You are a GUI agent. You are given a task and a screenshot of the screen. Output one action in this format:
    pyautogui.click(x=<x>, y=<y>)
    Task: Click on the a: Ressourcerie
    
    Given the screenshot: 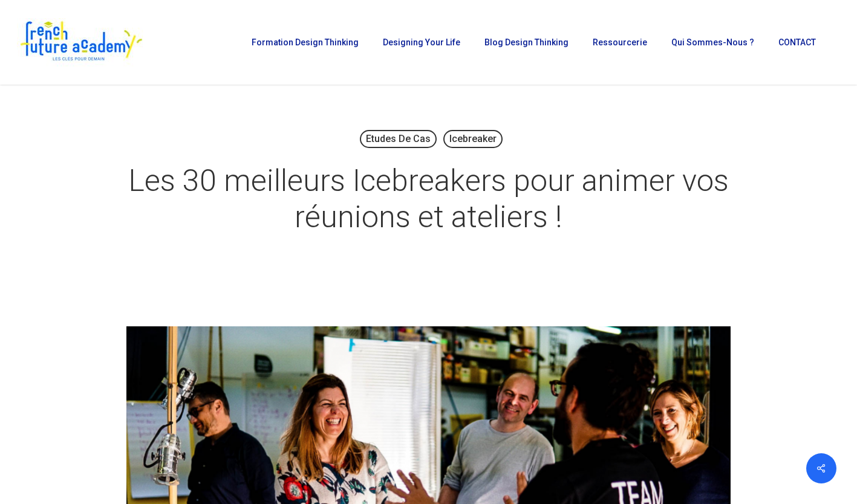 What is the action you would take?
    pyautogui.click(x=620, y=42)
    